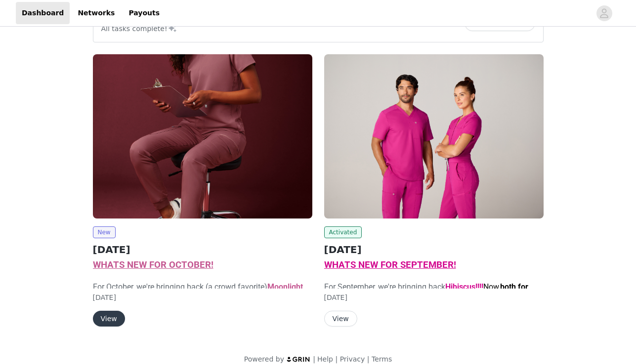 The width and height of the screenshot is (636, 364). What do you see at coordinates (381, 359) in the screenshot?
I see `a: Terms` at bounding box center [381, 359].